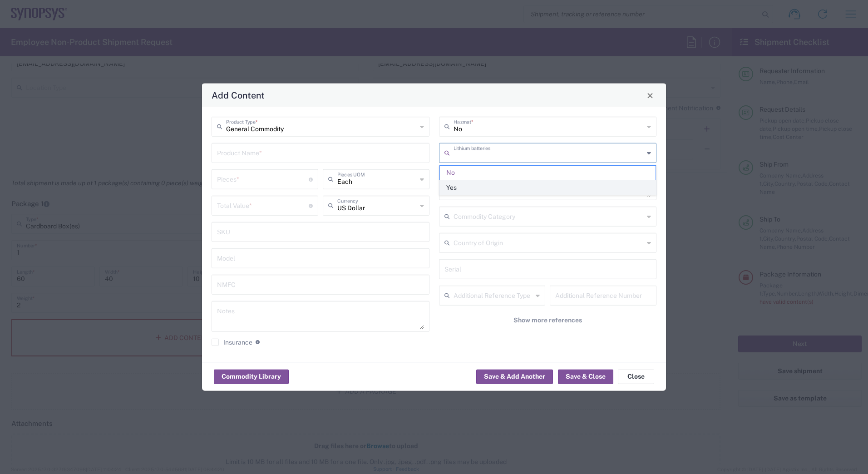  I want to click on h4: Add Content, so click(238, 95).